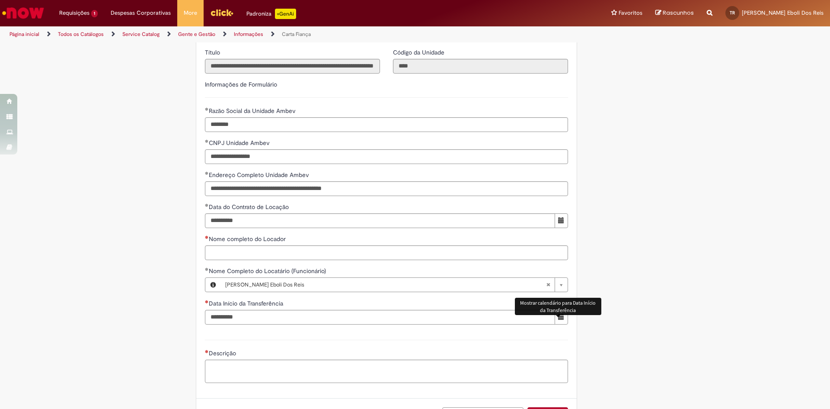 This screenshot has width=830, height=409. I want to click on div: Mostrar calendário para Data Início da Transferência, so click(558, 306).